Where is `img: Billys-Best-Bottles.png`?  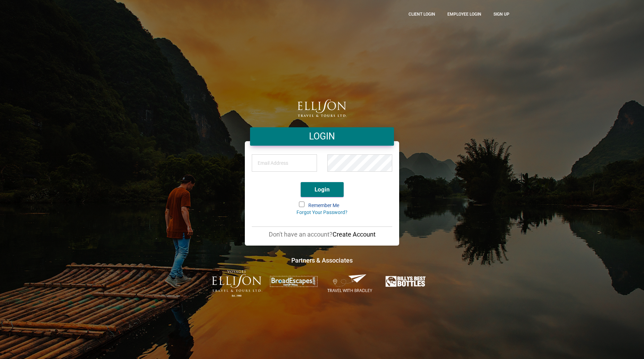 img: Billys-Best-Bottles.png is located at coordinates (407, 281).